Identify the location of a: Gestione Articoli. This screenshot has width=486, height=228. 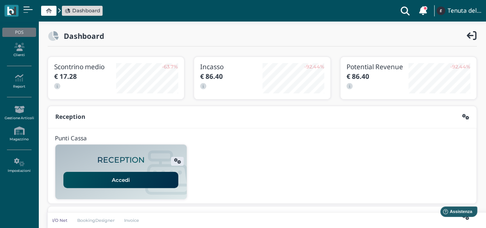
(19, 113).